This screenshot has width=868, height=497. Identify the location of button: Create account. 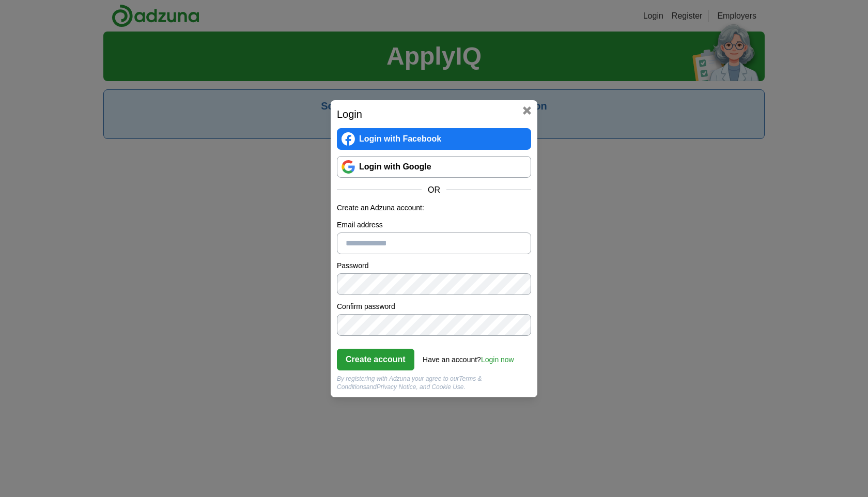
(375, 360).